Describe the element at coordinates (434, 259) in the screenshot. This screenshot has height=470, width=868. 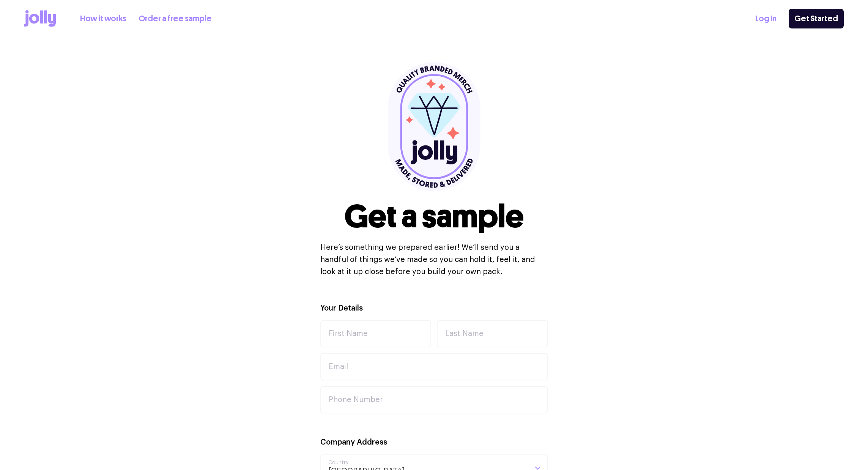
I see `p: Here’s something we prepared earlier! We’ll send you a handful of things we’ve made so you can ho...` at that location.